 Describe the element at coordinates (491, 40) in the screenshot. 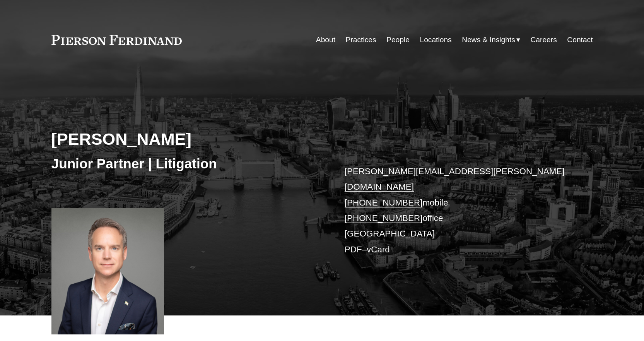

I see `a: folder dropdown` at that location.